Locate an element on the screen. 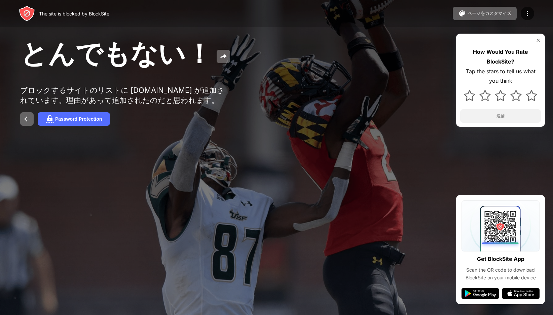  div: Get BlockSite App is located at coordinates (501, 259).